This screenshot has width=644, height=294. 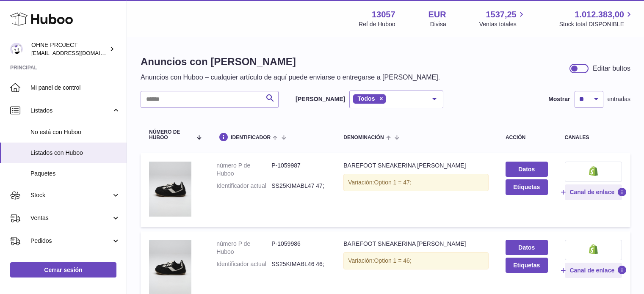 I want to click on span: Todos, so click(x=366, y=99).